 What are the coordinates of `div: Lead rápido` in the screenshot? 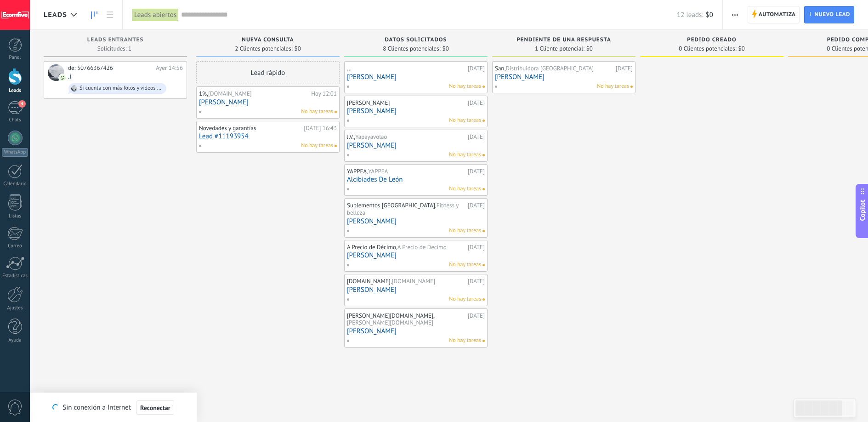 It's located at (268, 73).